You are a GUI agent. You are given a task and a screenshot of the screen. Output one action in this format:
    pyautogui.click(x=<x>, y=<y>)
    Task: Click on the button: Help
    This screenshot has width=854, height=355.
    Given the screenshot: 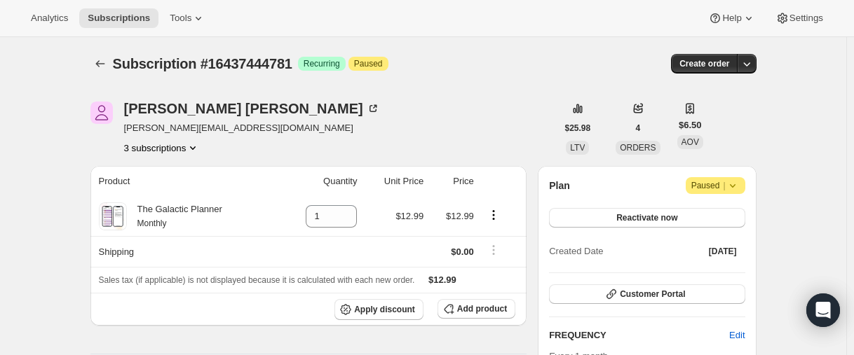 What is the action you would take?
    pyautogui.click(x=731, y=18)
    